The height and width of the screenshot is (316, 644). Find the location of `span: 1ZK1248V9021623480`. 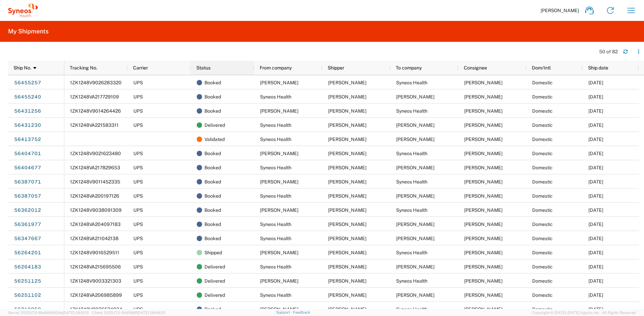

span: 1ZK1248V9021623480 is located at coordinates (95, 154).